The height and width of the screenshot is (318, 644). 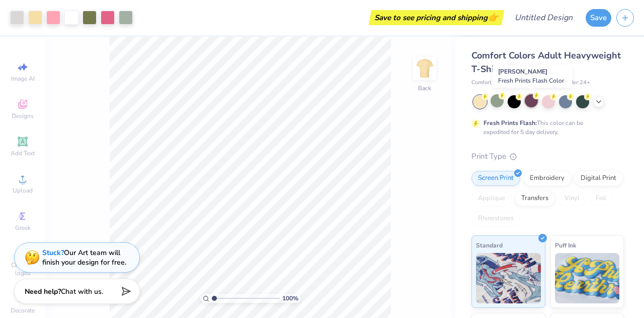 I want to click on div: Rhinestones, so click(x=496, y=218).